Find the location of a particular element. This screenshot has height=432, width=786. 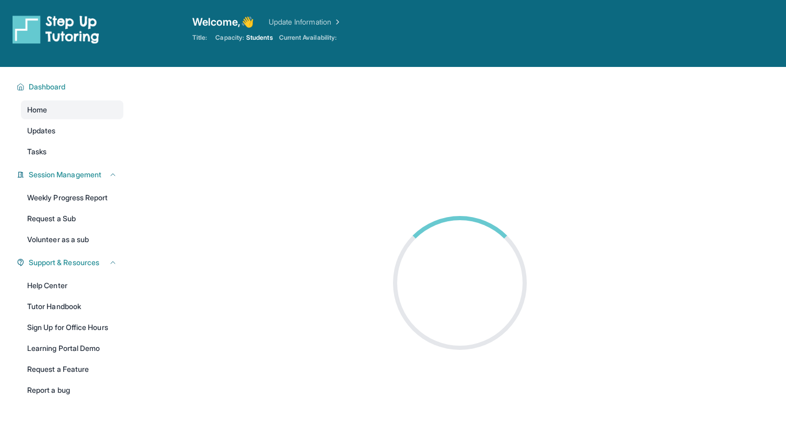

a: Sign Up for Office Hours is located at coordinates (72, 327).